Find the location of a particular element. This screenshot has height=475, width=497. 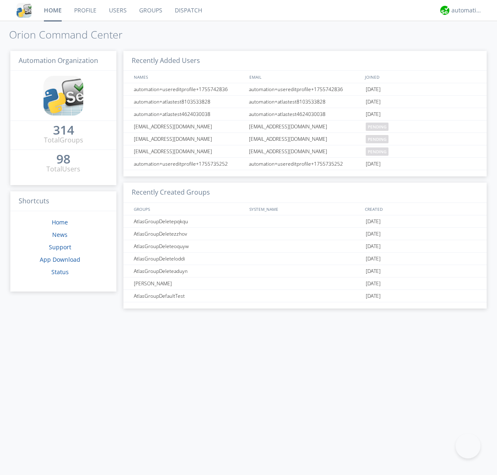

div: 98 is located at coordinates (63, 159).